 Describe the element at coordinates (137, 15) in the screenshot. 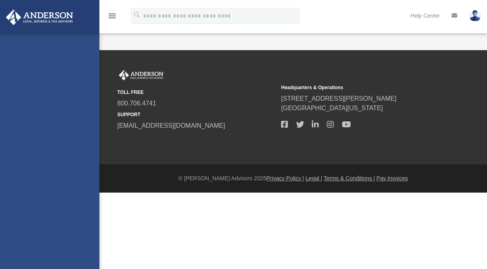

I see `i: search` at that location.